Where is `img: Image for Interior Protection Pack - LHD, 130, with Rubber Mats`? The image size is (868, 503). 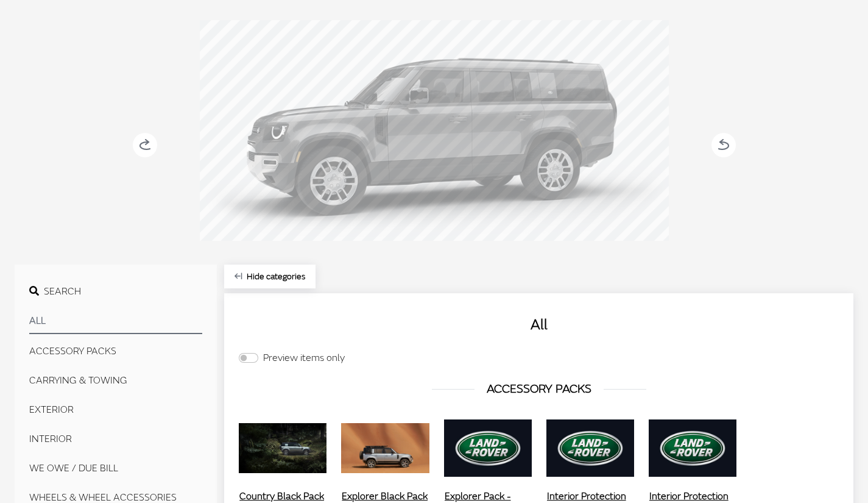
img: Image for Interior Protection Pack - LHD, 130, with Rubber Mats is located at coordinates (692, 448).